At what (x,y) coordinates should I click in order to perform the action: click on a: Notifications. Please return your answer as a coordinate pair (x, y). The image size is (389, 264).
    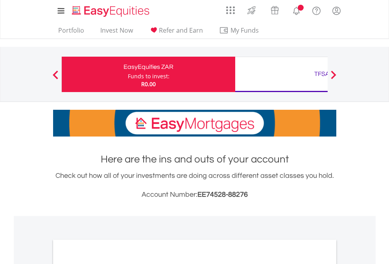
    Looking at the image, I should click on (296, 10).